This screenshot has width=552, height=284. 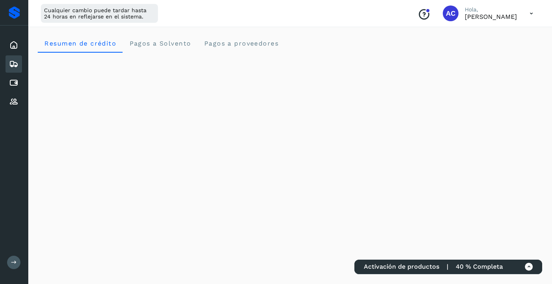 What do you see at coordinates (14, 45) in the screenshot?
I see `div: Inicio` at bounding box center [14, 45].